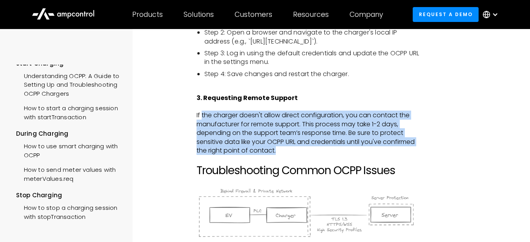  What do you see at coordinates (69, 173) in the screenshot?
I see `a: How to send meter values with meterValues.req` at bounding box center [69, 173].